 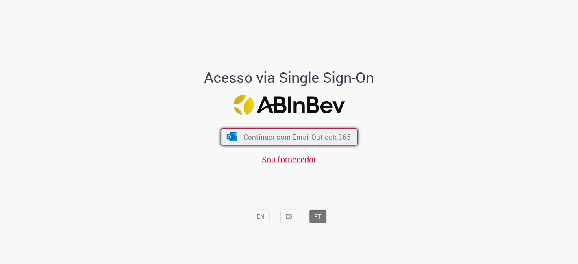 I want to click on img: ícone Azure/Microsoft 360, so click(x=232, y=137).